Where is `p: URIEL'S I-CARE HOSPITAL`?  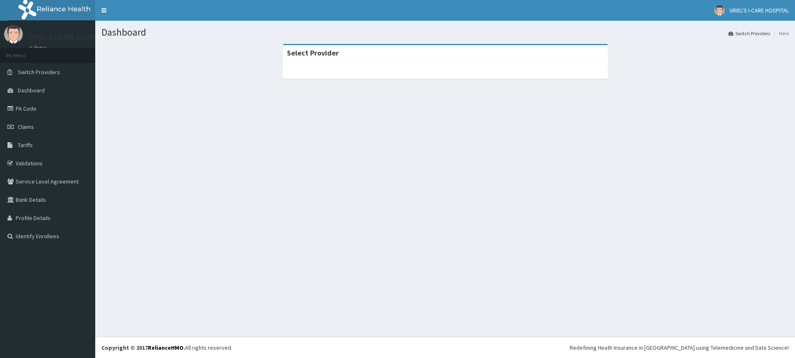
p: URIEL'S I-CARE HOSPITAL is located at coordinates (69, 37).